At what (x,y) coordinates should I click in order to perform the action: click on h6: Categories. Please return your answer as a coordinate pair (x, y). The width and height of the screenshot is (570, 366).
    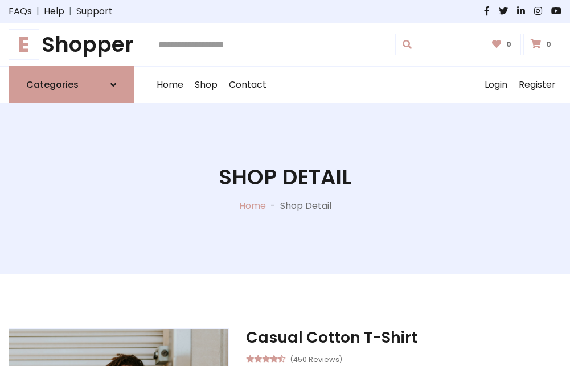
    Looking at the image, I should click on (52, 84).